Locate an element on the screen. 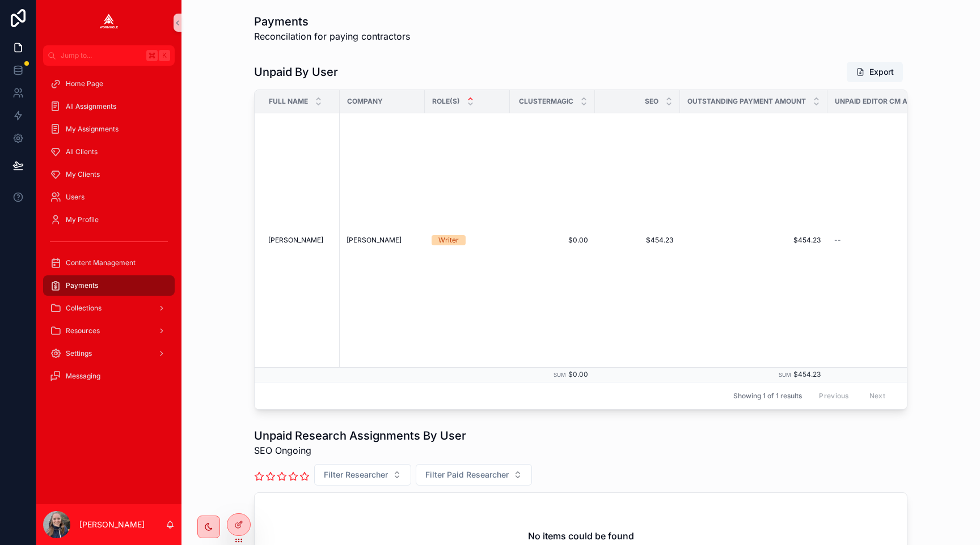 This screenshot has width=980, height=545. a: Resources is located at coordinates (109, 331).